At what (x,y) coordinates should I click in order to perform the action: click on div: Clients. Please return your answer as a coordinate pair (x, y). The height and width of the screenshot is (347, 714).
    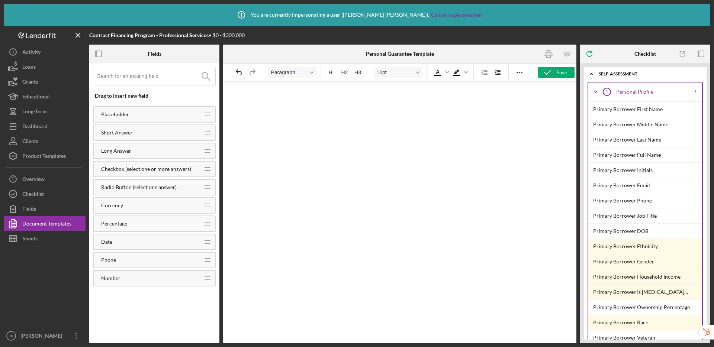
    Looking at the image, I should click on (30, 142).